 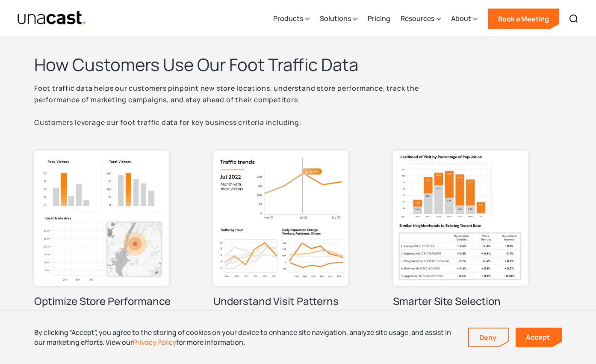 I want to click on a: Accept, so click(x=539, y=337).